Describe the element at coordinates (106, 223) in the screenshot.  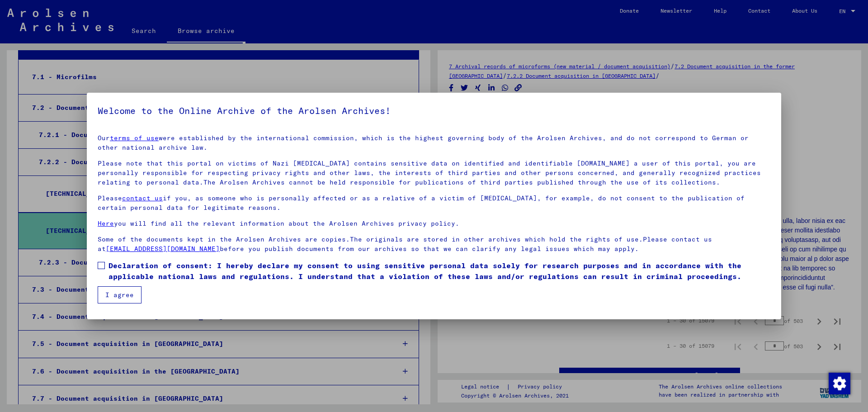
I see `a: Here` at that location.